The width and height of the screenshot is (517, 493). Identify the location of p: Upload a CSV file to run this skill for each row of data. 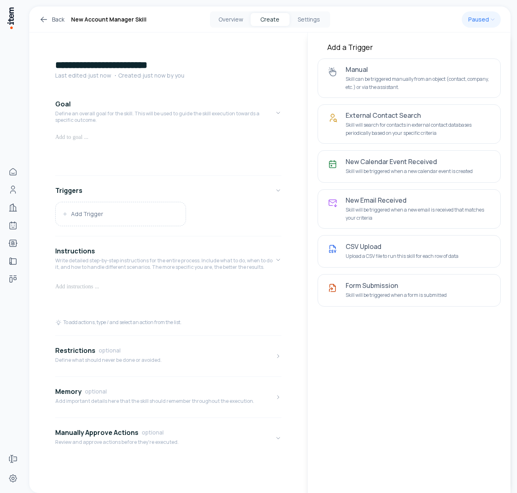
(418, 256).